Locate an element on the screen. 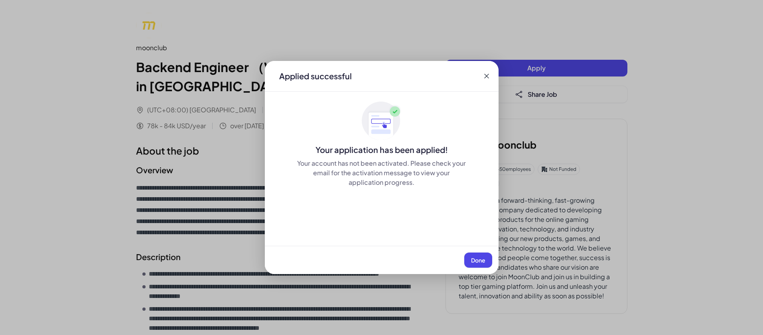 This screenshot has height=335, width=763. div: Your application has been applied! is located at coordinates (382, 150).